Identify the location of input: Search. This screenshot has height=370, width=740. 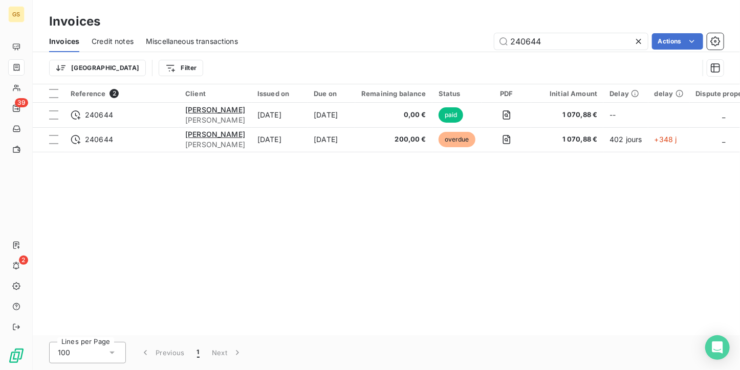
(571, 41).